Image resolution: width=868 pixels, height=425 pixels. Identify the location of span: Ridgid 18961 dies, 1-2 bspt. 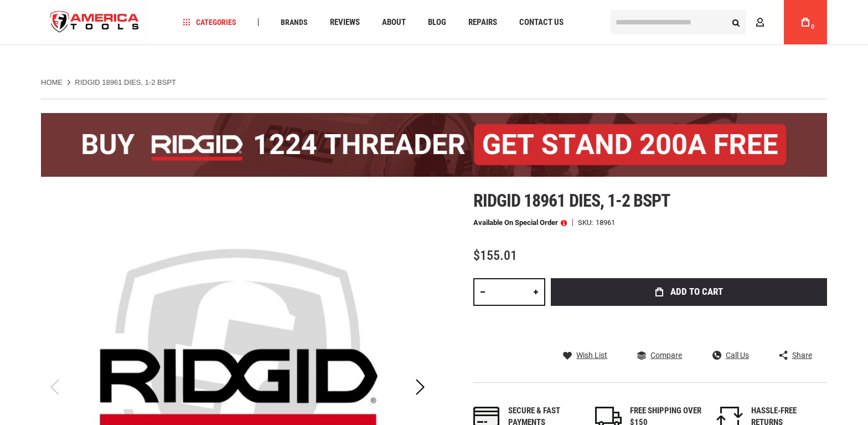
(571, 201).